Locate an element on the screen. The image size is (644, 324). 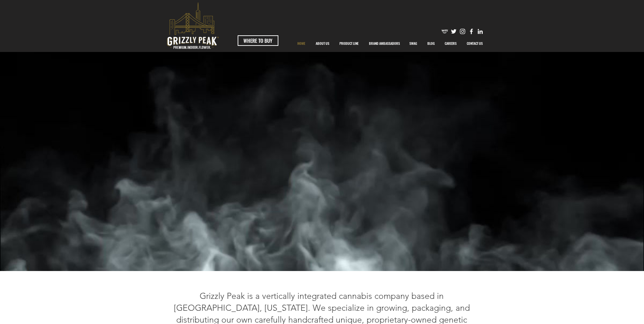
a: Twitter is located at coordinates (454, 31).